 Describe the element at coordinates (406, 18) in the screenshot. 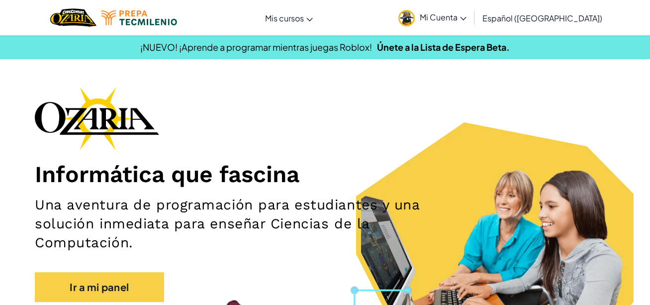

I see `img: avatar` at that location.